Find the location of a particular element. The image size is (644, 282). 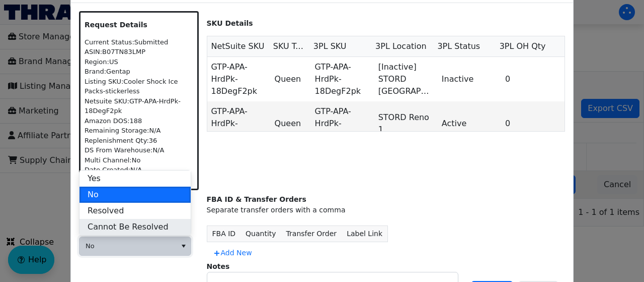

span: NetSuite SKU is located at coordinates (238, 46).